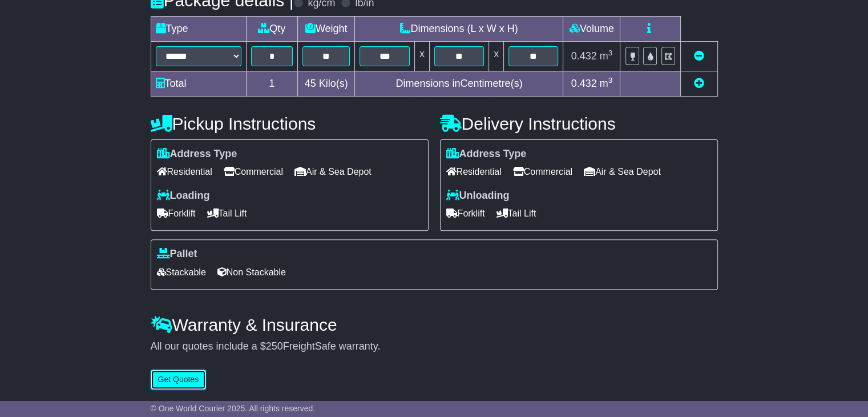 This screenshot has width=868, height=417. What do you see at coordinates (326, 84) in the screenshot?
I see `td: Kilo(s)` at bounding box center [326, 84].